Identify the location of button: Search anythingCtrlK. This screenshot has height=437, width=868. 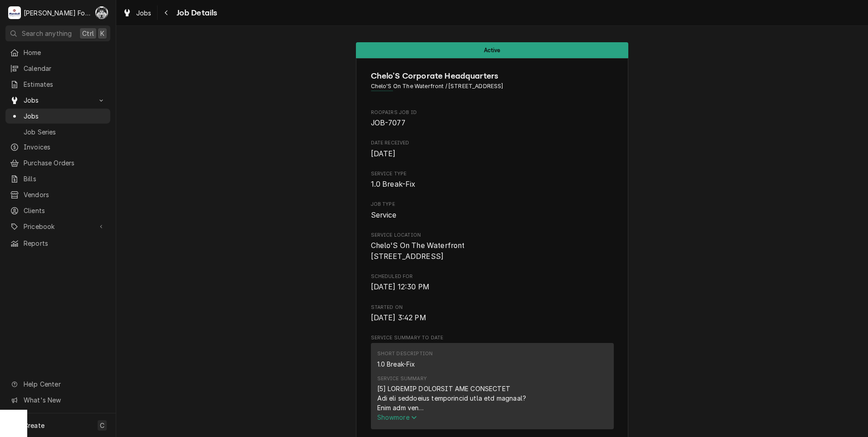
(57, 33).